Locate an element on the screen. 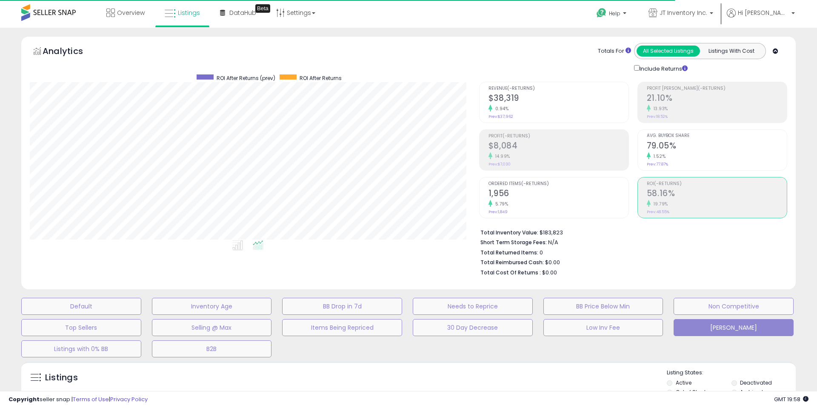 The height and width of the screenshot is (408, 817). span: JT Inventory Inc. is located at coordinates (683, 13).